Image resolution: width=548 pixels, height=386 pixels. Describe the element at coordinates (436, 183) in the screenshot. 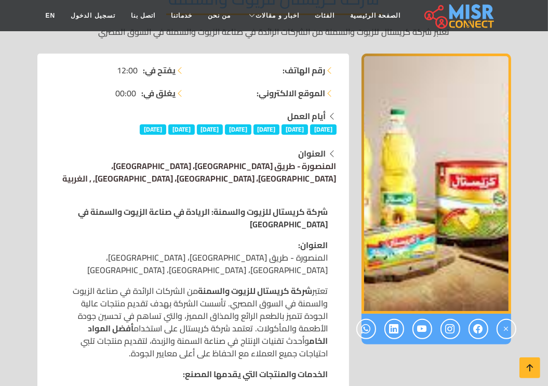

I see `div: 1 / 1` at that location.